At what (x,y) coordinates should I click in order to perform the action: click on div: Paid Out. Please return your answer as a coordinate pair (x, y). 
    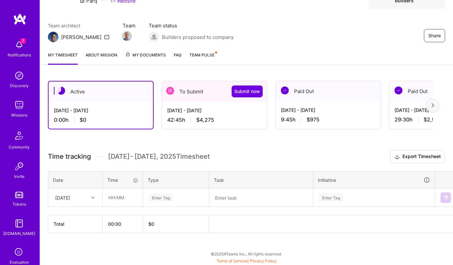
    Looking at the image, I should click on (328, 91).